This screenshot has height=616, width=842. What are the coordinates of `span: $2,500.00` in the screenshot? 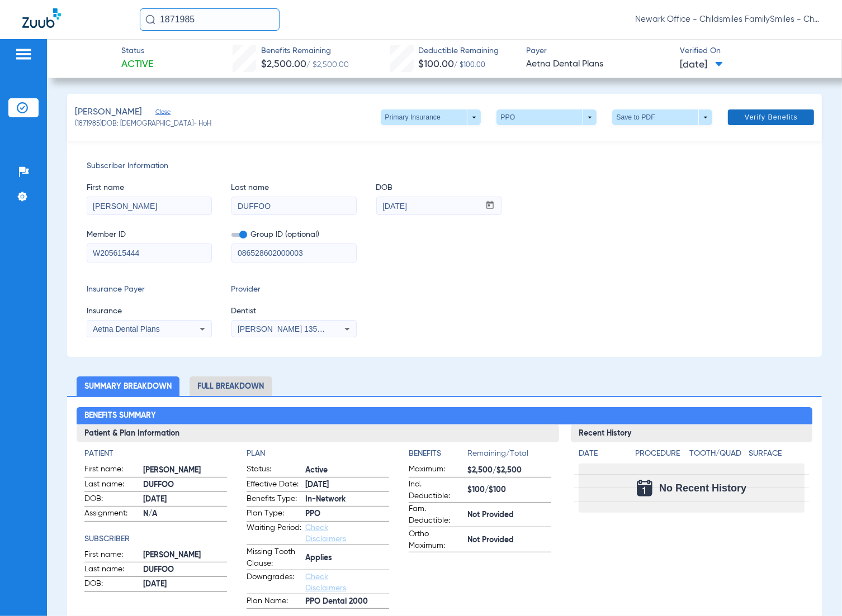 It's located at (284, 64).